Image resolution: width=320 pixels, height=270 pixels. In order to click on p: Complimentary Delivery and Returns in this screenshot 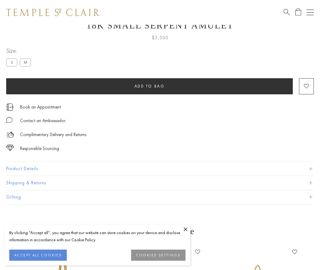, I will do `click(53, 134)`.